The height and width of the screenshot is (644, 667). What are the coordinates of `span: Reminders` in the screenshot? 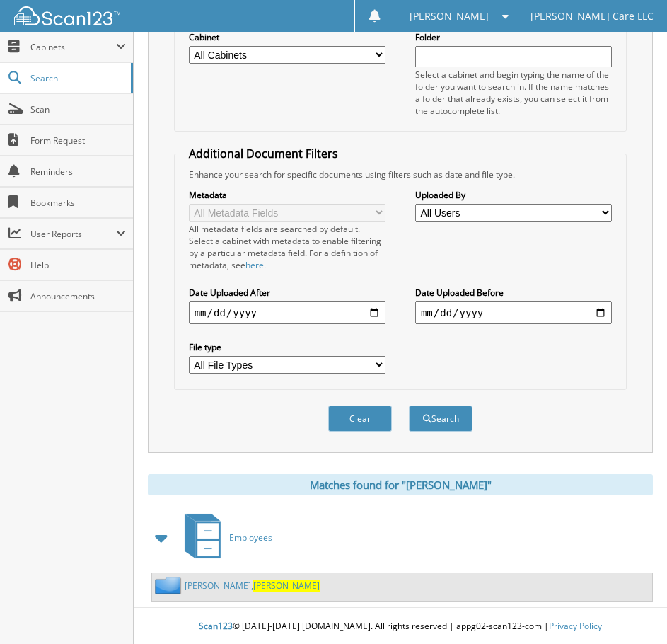 It's located at (78, 172).